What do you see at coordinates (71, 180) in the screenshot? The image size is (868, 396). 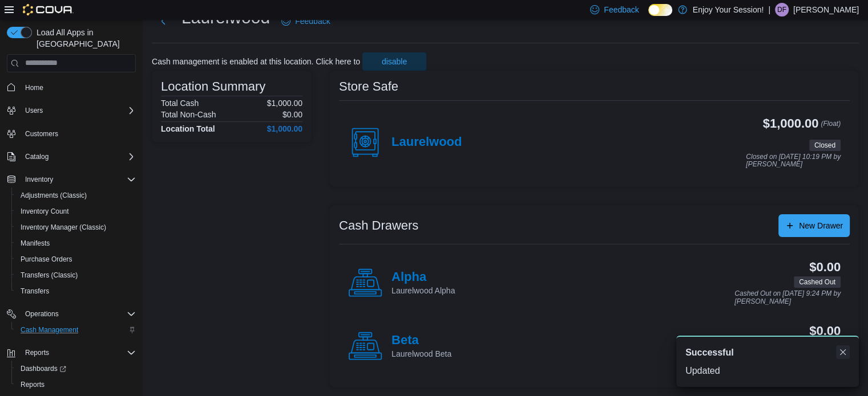 I see `button: Inventory` at bounding box center [71, 180].